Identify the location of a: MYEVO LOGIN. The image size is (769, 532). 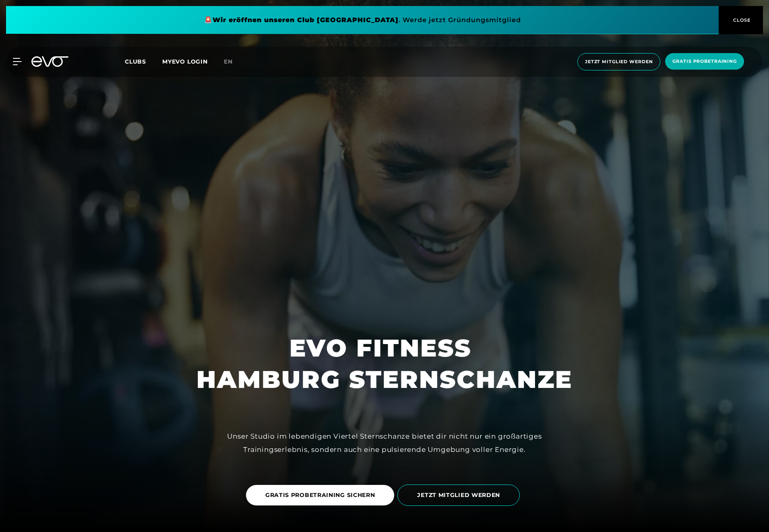
(185, 62).